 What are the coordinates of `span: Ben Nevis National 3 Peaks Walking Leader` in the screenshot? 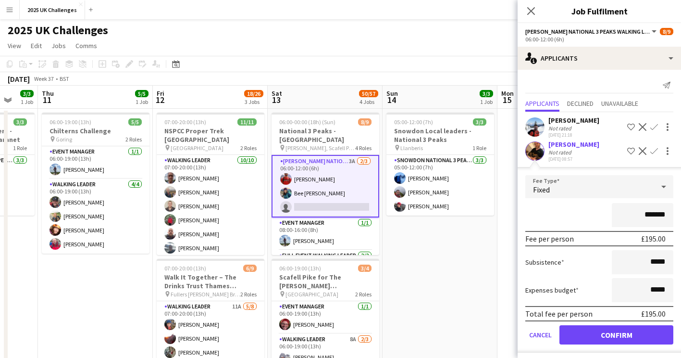 It's located at (588, 31).